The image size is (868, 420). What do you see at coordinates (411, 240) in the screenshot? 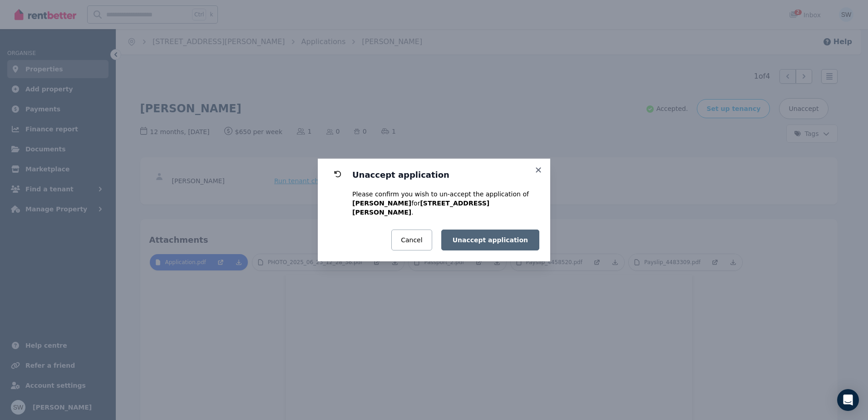
I see `button: Cancel` at bounding box center [411, 240].